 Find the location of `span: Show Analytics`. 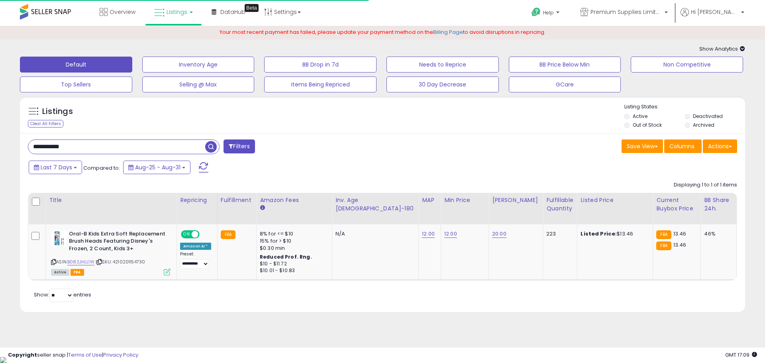

span: Show Analytics is located at coordinates (722, 49).